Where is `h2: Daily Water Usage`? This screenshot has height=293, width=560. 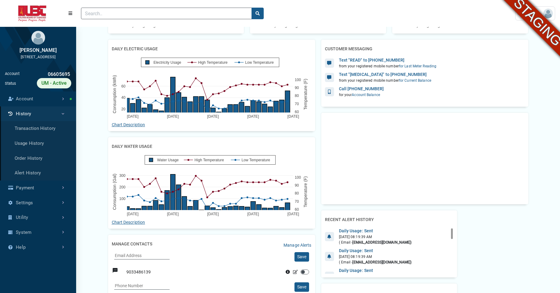
h2: Daily Water Usage is located at coordinates (132, 146).